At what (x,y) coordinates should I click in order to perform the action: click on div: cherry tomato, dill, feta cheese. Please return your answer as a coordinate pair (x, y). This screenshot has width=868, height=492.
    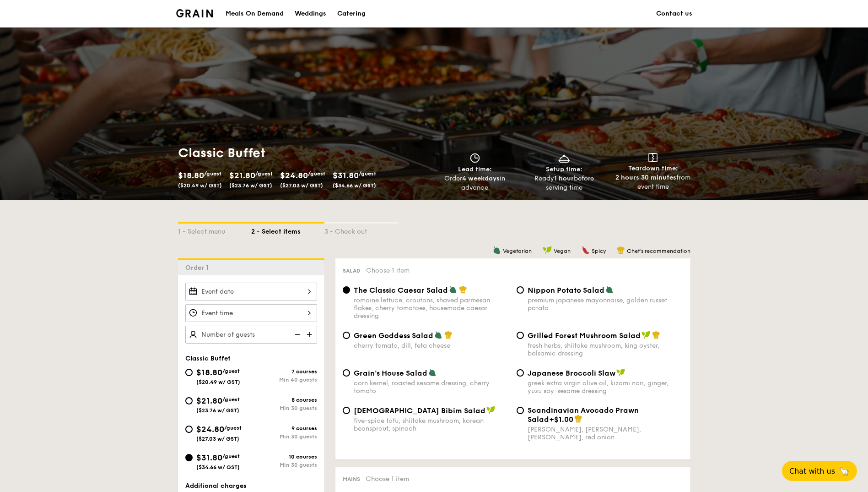
    Looking at the image, I should click on (431, 345).